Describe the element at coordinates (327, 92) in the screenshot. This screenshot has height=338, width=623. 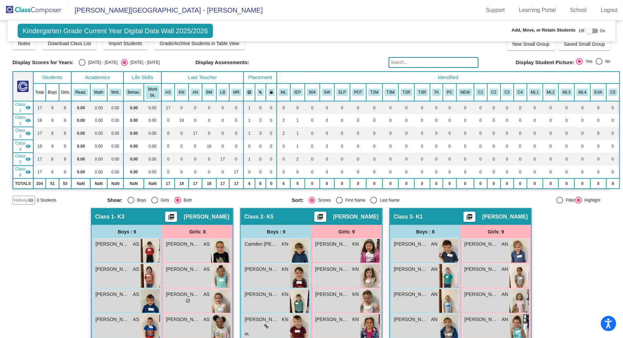
I see `button: SW` at that location.